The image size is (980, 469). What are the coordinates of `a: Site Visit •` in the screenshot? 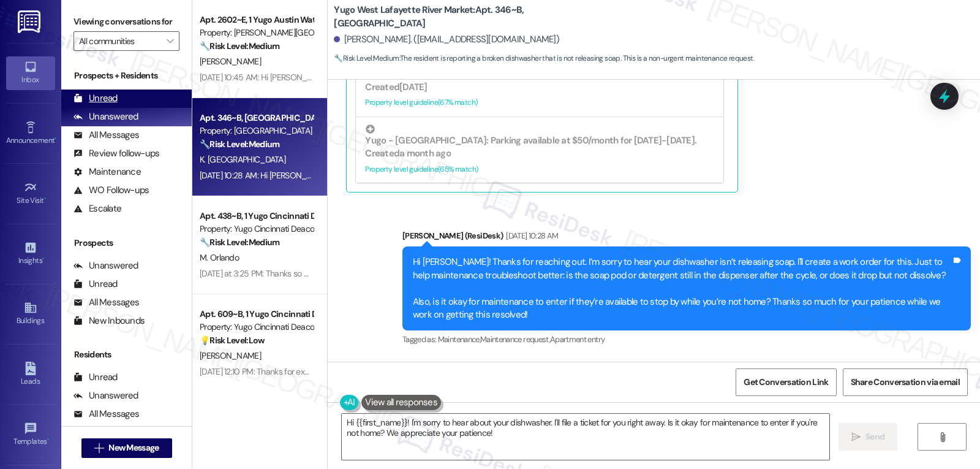 It's located at (31, 194).